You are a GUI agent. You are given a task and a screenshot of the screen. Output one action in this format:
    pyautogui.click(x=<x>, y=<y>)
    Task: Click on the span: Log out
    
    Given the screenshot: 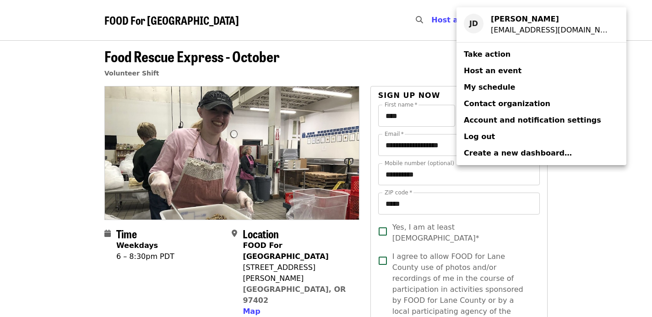 What is the action you would take?
    pyautogui.click(x=479, y=136)
    